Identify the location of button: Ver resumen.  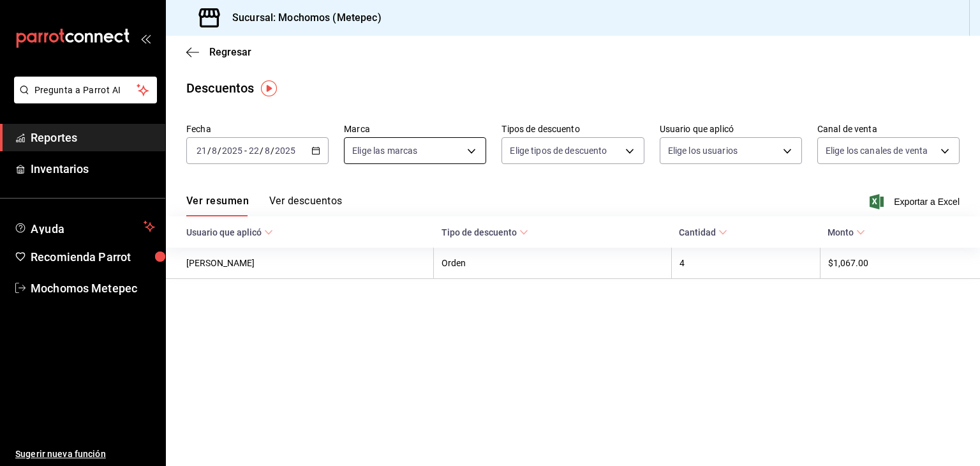
(218, 206).